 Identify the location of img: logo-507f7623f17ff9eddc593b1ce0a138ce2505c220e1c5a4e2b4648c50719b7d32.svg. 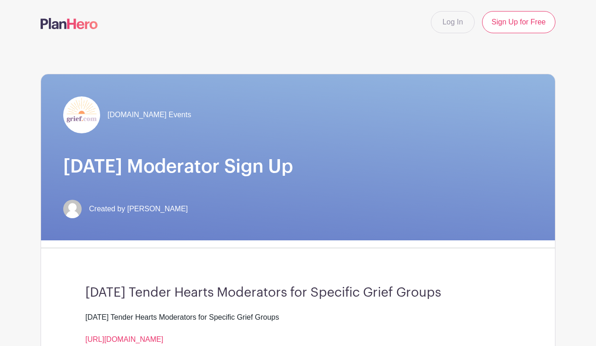
(69, 24).